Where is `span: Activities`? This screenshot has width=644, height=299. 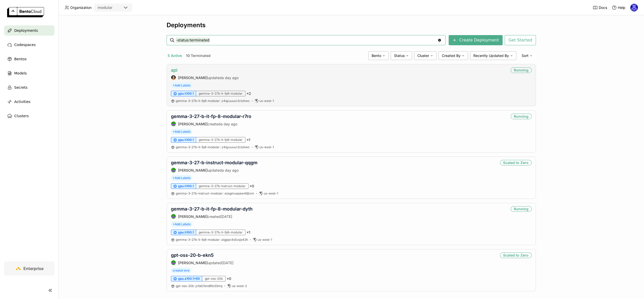 span: Activities is located at coordinates (22, 102).